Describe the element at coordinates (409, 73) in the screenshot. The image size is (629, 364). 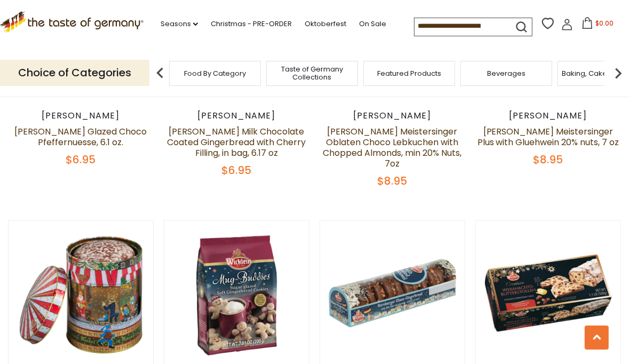
I see `span: Featured Products` at that location.